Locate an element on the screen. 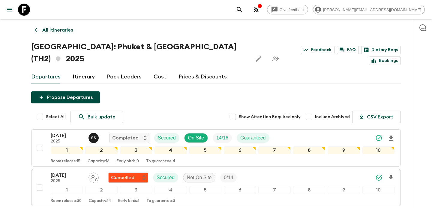 This screenshot has width=432, height=208. p: Cancelled is located at coordinates (123, 177).